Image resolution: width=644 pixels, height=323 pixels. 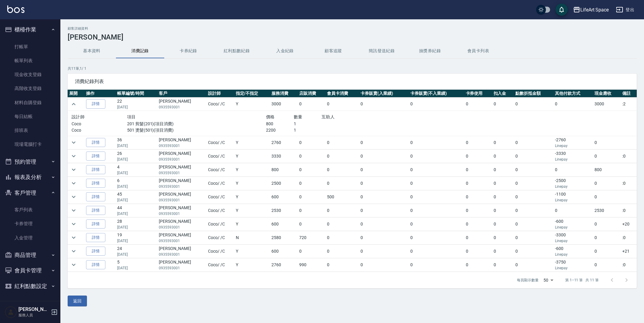 I want to click on th: 卡券販賣(不入業績), so click(x=437, y=94).